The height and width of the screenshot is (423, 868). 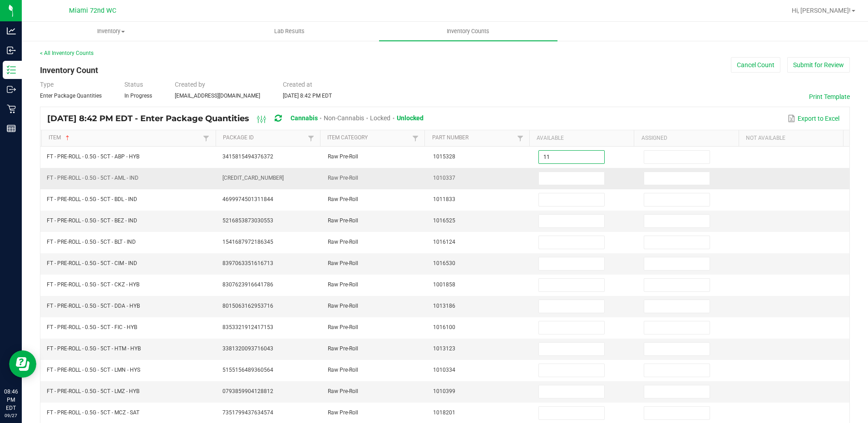 I want to click on span: Created at, so click(x=298, y=84).